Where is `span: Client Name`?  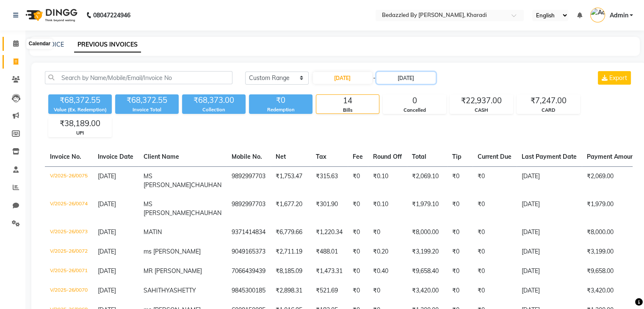
span: Client Name is located at coordinates (161, 157).